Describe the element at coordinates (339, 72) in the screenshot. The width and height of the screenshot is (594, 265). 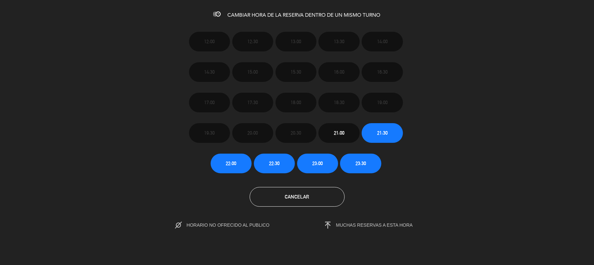
I see `button: 16:00` at that location.